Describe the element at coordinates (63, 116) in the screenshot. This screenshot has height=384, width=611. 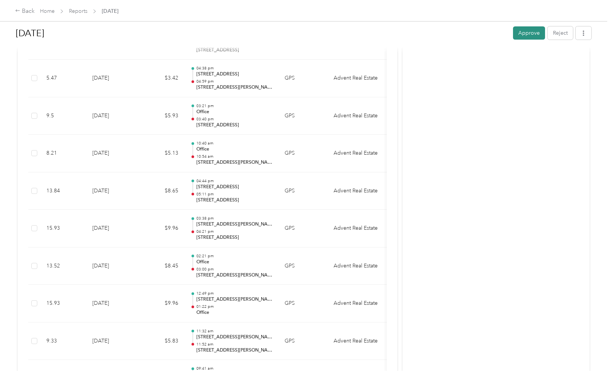
I see `td: 9.5` at that location.